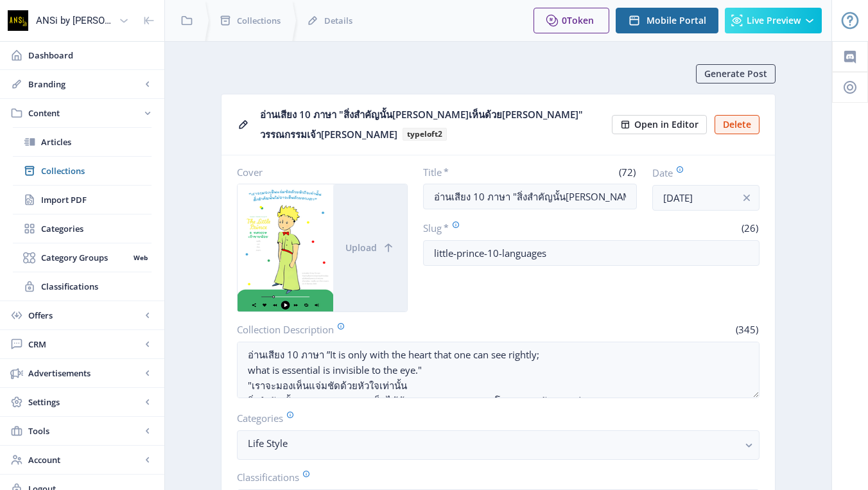 The image size is (868, 490). What do you see at coordinates (365, 330) in the screenshot?
I see `label: Collection Description` at bounding box center [365, 330].